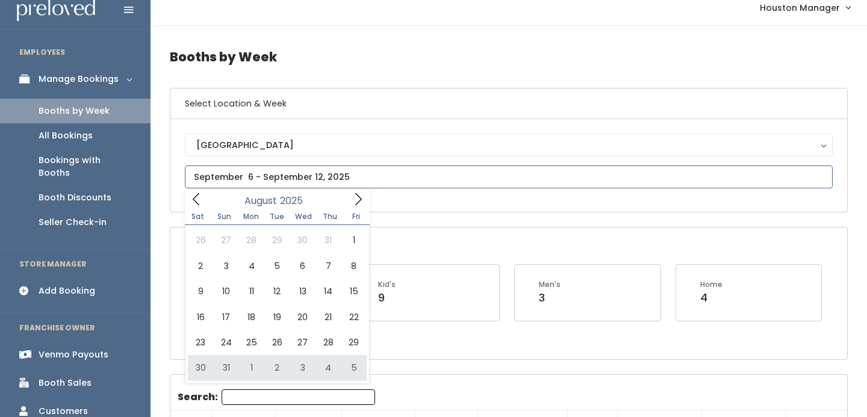  I want to click on div: Seller Check-in, so click(72, 222).